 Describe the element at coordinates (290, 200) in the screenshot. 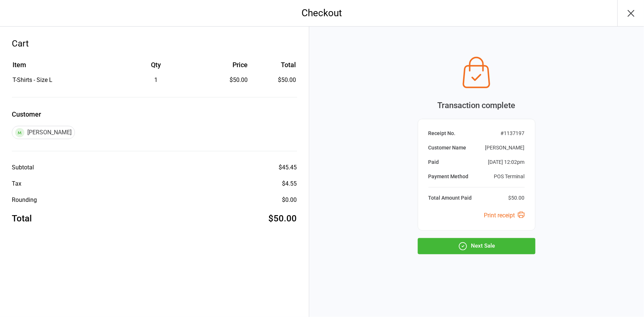

I see `div: $0.00` at that location.